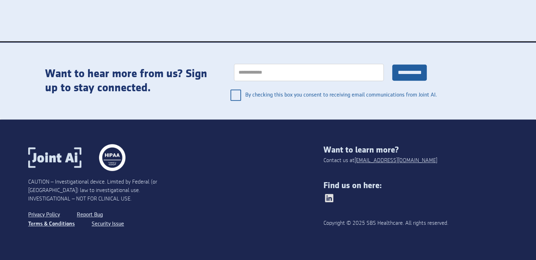 The image size is (536, 260). Describe the element at coordinates (380, 161) in the screenshot. I see `div: Contact us at` at that location.